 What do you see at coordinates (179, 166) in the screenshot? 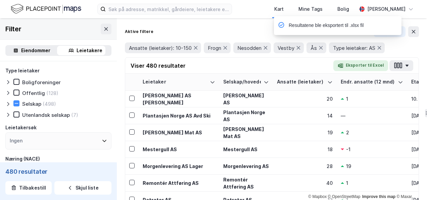
I see `div: Morgenlevering AS Lager` at bounding box center [179, 166].